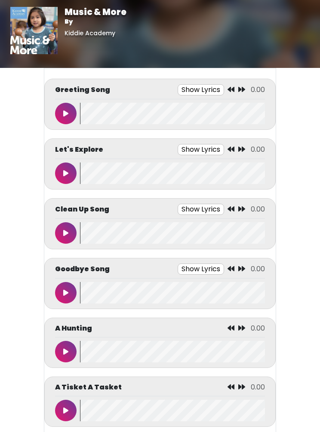 Image resolution: width=320 pixels, height=432 pixels. Describe the element at coordinates (96, 33) in the screenshot. I see `h6: Kiddie Academy` at that location.